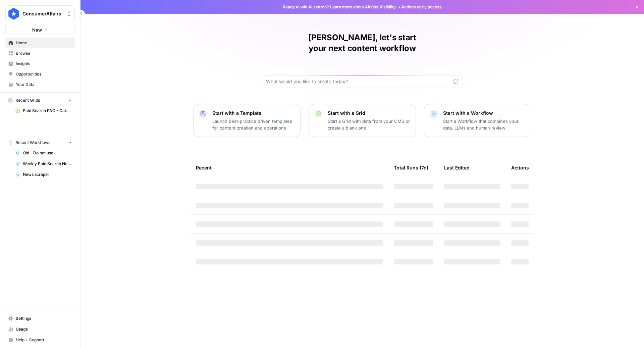  Describe the element at coordinates (47, 153) in the screenshot. I see `span: Old - Do not use` at that location.